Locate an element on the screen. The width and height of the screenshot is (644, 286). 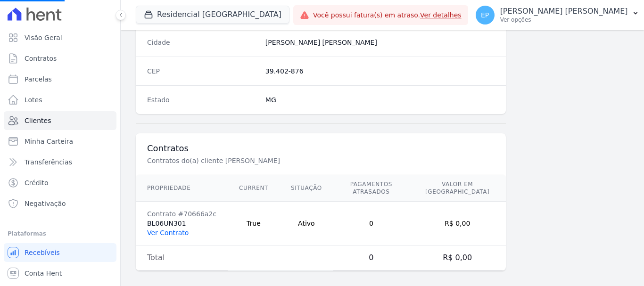
span: Minha Carteira is located at coordinates (49, 141).